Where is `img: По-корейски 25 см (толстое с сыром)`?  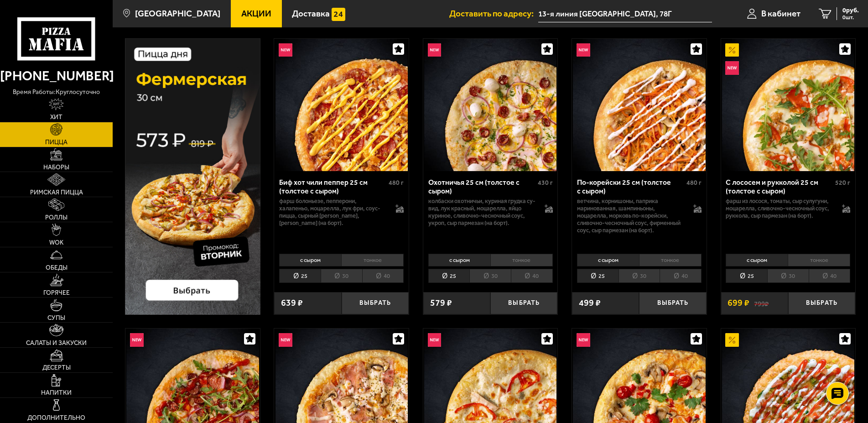 img: По-корейски 25 см (толстое с сыром) is located at coordinates (639, 105).